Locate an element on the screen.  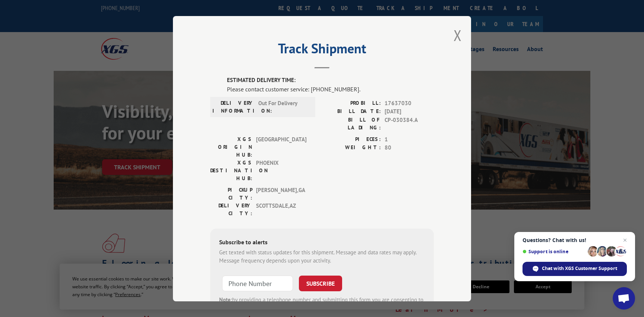
span: Close chat is located at coordinates (625, 241).